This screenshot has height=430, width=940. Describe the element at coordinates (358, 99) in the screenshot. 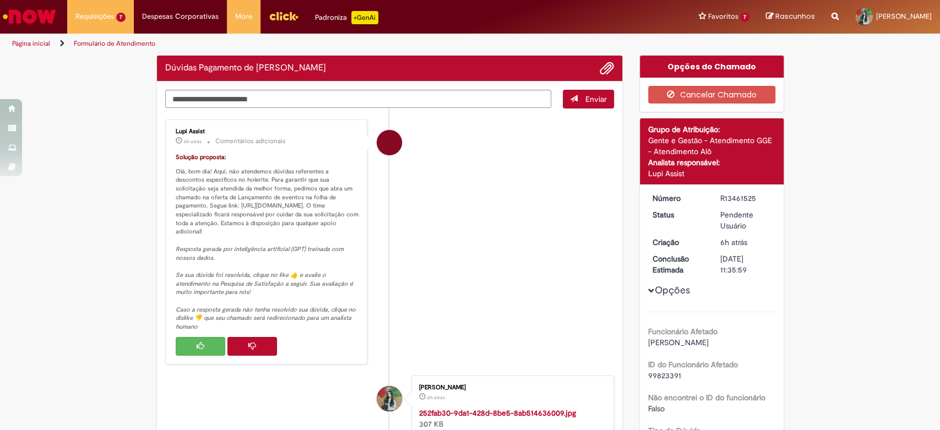

I see `textarea: Digite sua mensagem aqui...` at that location.